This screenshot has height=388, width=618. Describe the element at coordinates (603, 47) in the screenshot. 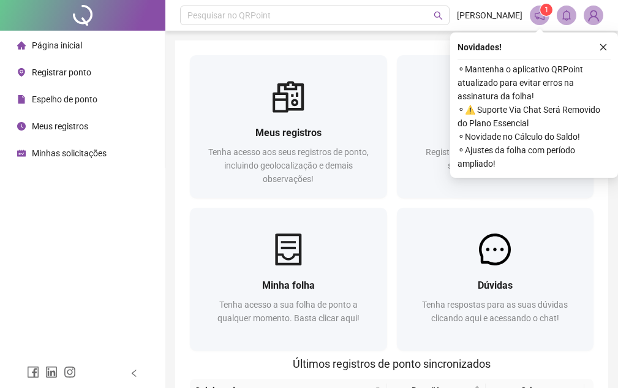

I see `span: close` at that location.